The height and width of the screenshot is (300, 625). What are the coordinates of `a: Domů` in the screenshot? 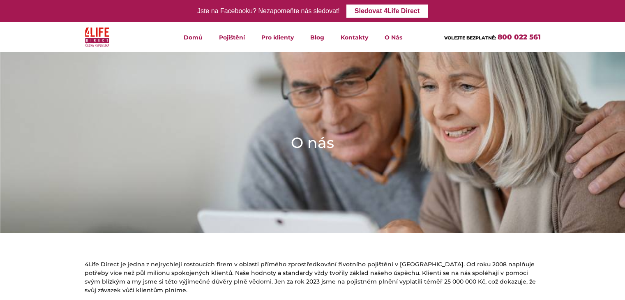 It's located at (193, 37).